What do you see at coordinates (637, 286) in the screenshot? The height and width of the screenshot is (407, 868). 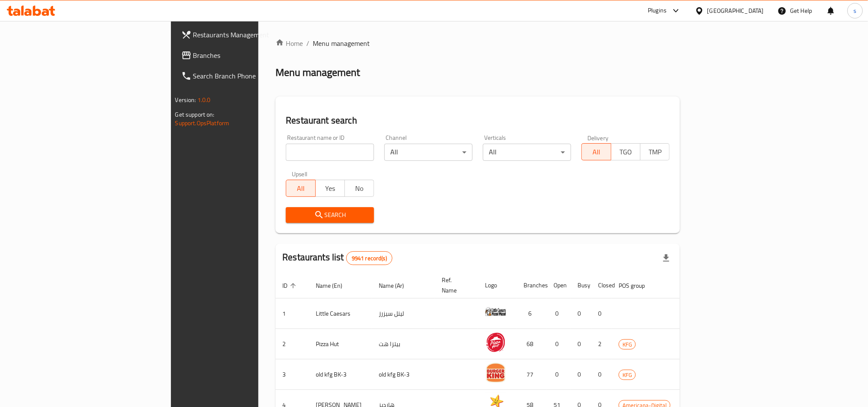 I see `span: POS group` at bounding box center [637, 286].